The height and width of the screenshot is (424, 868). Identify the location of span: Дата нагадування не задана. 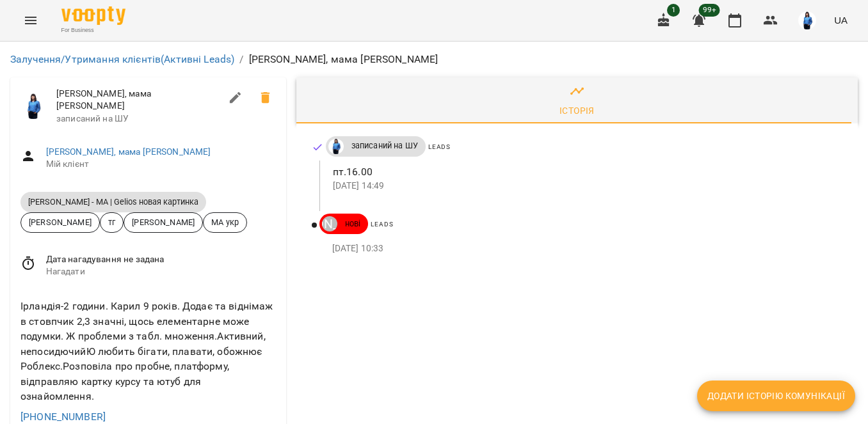
(160, 260).